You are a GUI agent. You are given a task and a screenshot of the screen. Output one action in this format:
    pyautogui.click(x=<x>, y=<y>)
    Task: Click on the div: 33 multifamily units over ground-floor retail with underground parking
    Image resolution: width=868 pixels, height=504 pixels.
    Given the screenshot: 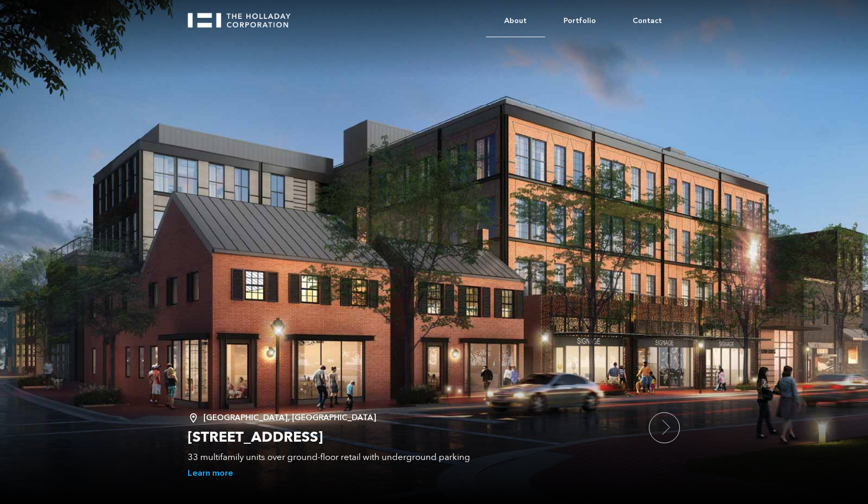 What is the action you would take?
    pyautogui.click(x=414, y=458)
    